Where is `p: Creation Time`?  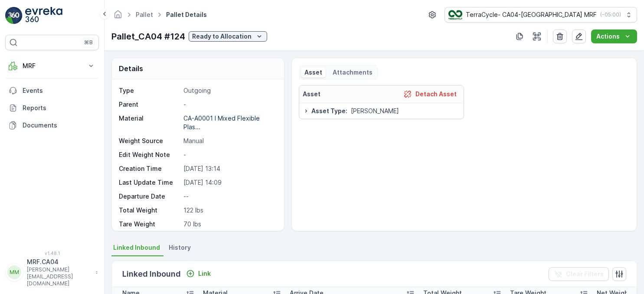 p: Creation Time is located at coordinates (150, 169).